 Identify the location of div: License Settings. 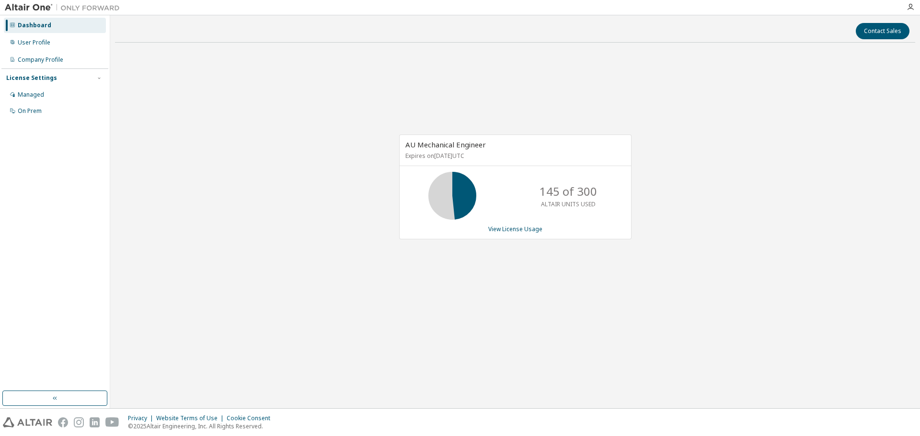
(32, 78).